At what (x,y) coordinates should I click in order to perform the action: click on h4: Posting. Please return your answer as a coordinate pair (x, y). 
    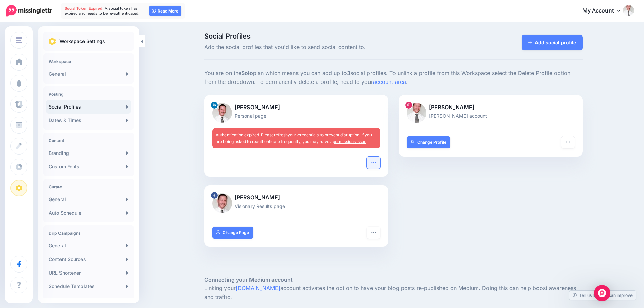
    Looking at the image, I should click on (88, 94).